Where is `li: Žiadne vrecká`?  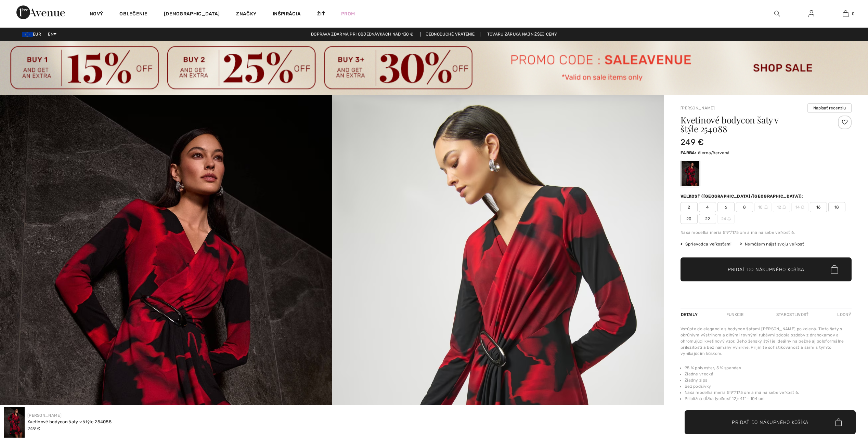
li: Žiadne vrecká is located at coordinates (767, 374).